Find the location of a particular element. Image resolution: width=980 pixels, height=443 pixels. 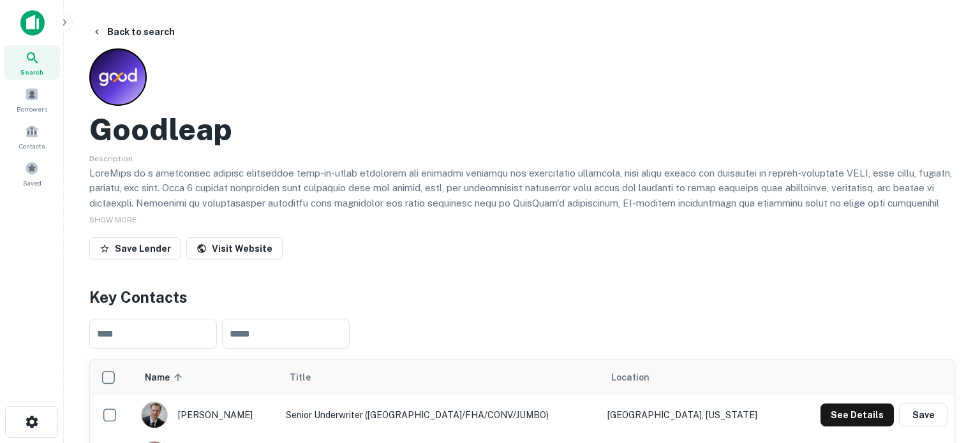

span: Description is located at coordinates (111, 159).